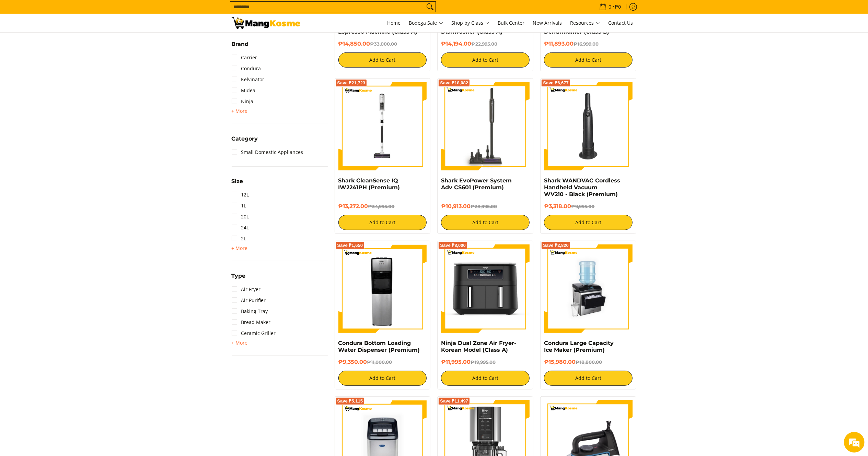  What do you see at coordinates (583, 207) in the screenshot?
I see `del: ₱9,995.00` at bounding box center [583, 207].